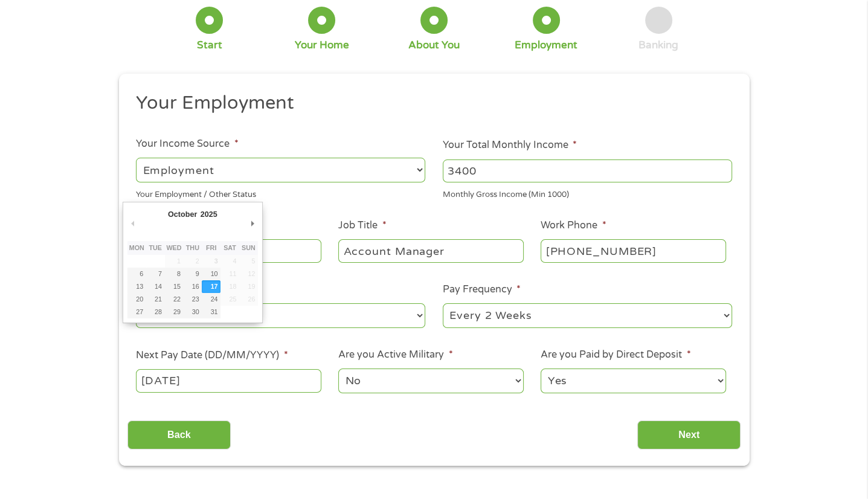 The image size is (868, 499). I want to click on button: 24, so click(211, 299).